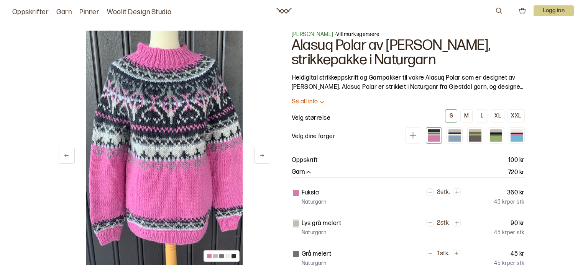  Describe the element at coordinates (553, 11) in the screenshot. I see `button: User dropdown` at that location.